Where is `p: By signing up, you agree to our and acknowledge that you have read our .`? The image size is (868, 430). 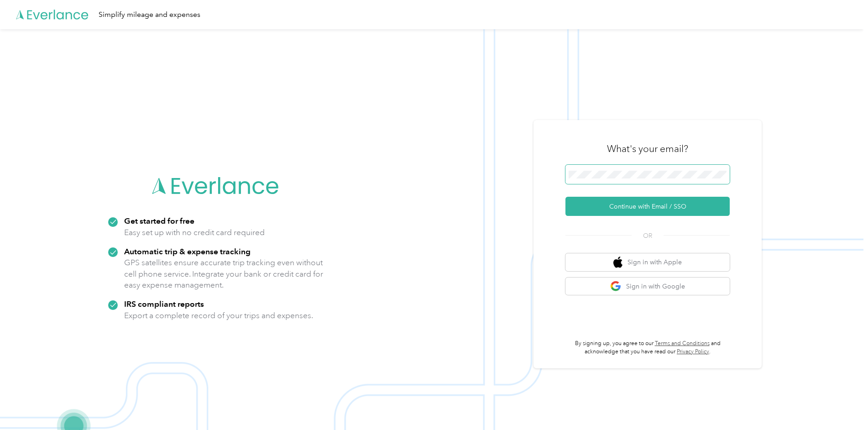
p: By signing up, you agree to our and acknowledge that you have read our . is located at coordinates (648, 347).